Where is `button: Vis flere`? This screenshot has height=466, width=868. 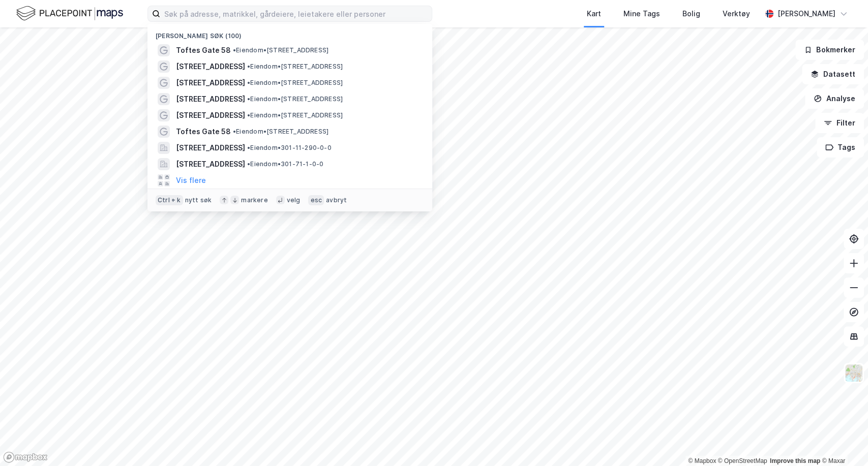 button: Vis flere is located at coordinates (191, 181).